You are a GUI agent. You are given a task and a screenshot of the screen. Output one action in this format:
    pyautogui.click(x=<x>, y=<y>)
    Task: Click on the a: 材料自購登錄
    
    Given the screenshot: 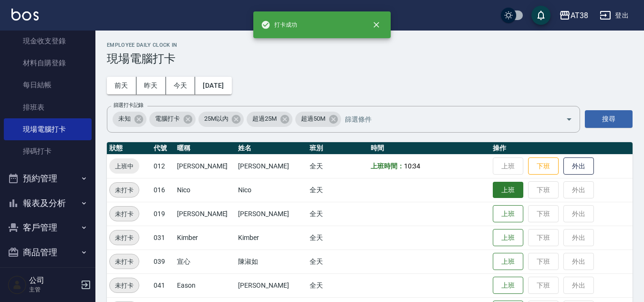 What is the action you would take?
    pyautogui.click(x=48, y=63)
    